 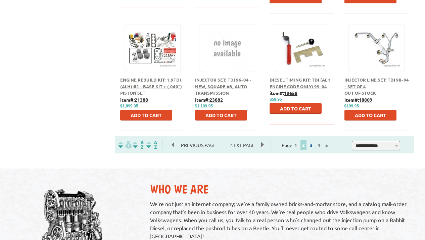 I want to click on span: Diesel Timing Kit: TDI (ALH Engine Code Only) 99-04, so click(x=300, y=83).